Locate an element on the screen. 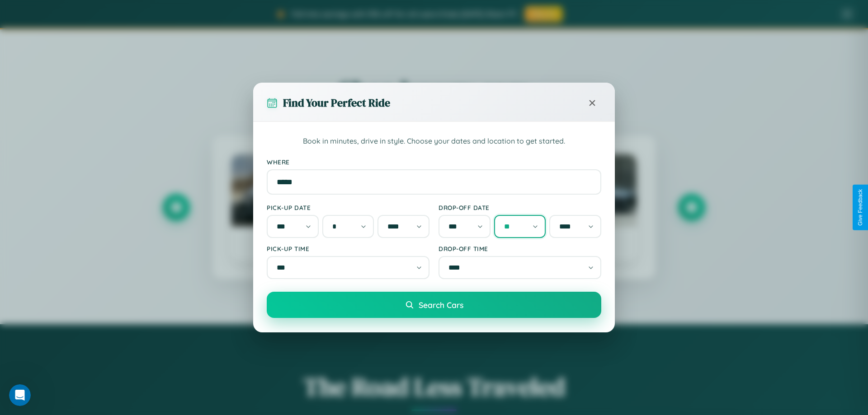  label: Drop-off Time is located at coordinates (520, 249).